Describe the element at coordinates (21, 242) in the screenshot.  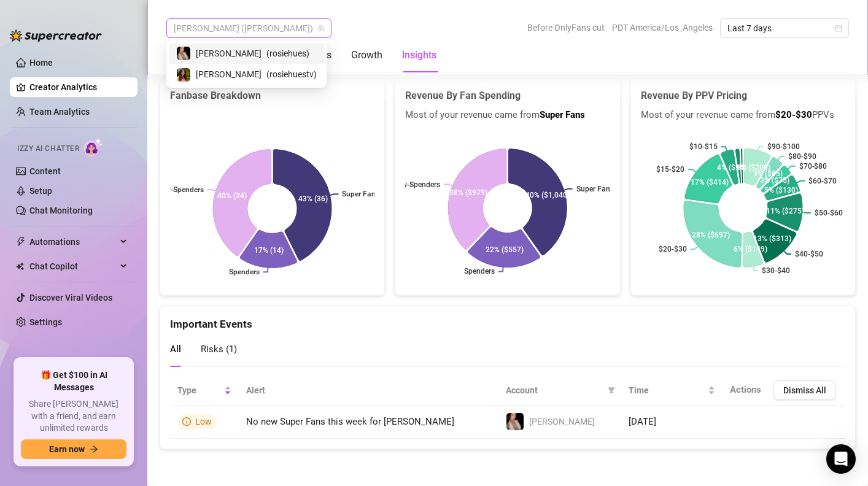
I see `span: thunderbolt` at that location.